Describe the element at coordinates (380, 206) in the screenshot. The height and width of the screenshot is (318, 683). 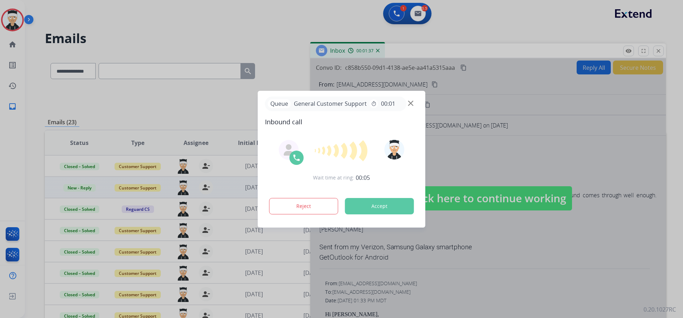
I see `button: Accept` at that location.